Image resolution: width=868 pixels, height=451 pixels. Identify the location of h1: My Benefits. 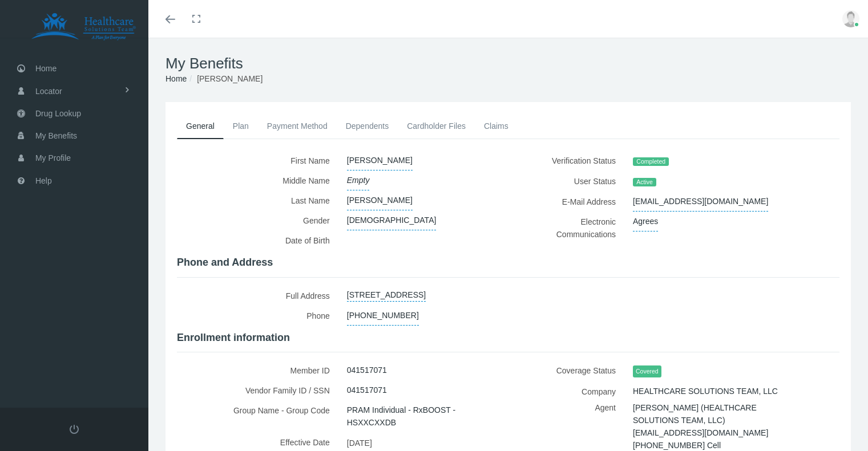
(508, 63).